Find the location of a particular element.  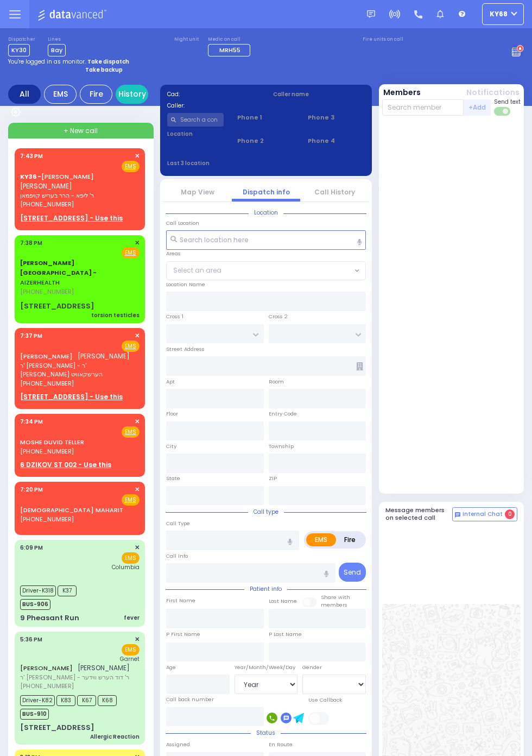

a: Call History is located at coordinates (335, 192).